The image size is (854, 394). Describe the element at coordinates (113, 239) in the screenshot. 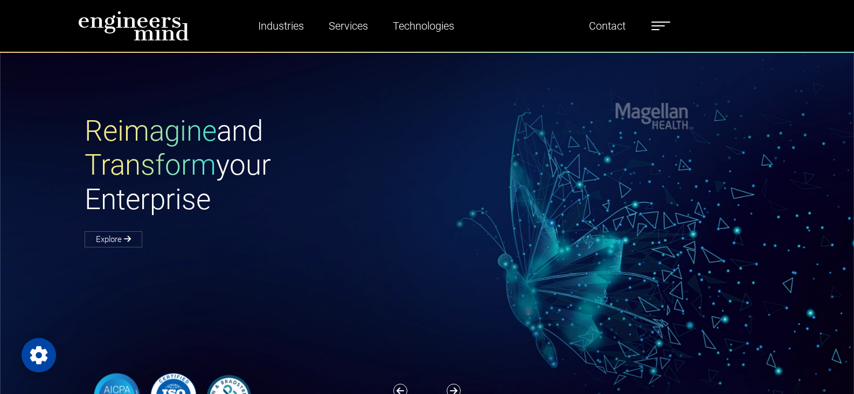

I see `a: Explore` at that location.